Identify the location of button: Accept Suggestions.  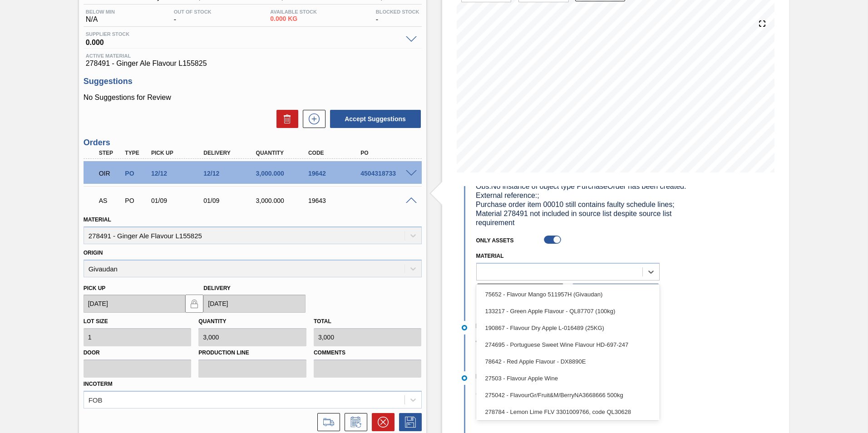
(375, 119).